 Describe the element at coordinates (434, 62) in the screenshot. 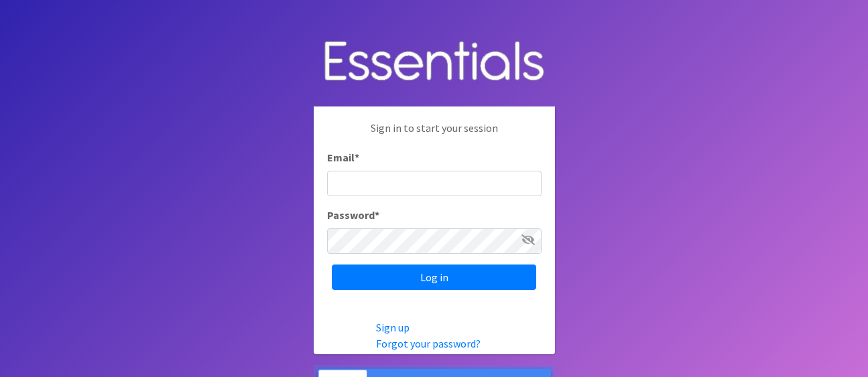

I see `img: Human Essentials` at that location.